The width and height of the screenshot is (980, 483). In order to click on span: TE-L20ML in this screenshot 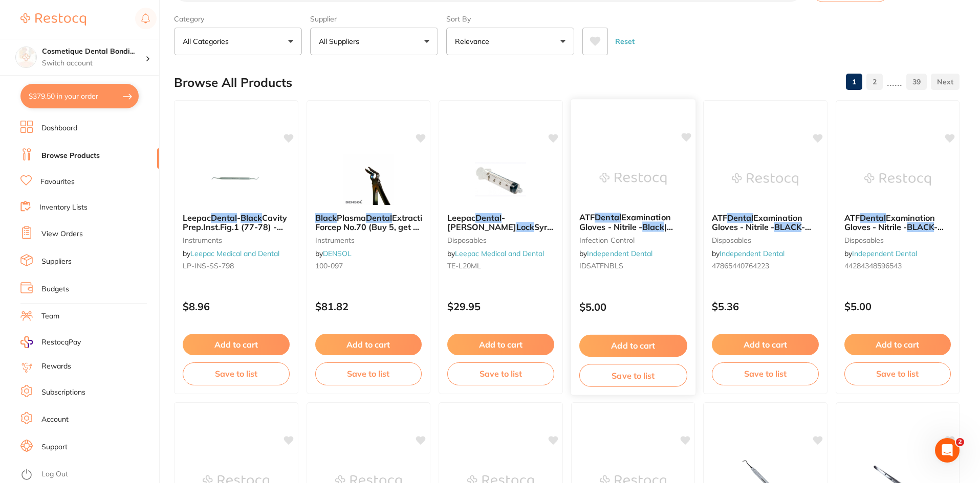, I will do `click(464, 266)`.